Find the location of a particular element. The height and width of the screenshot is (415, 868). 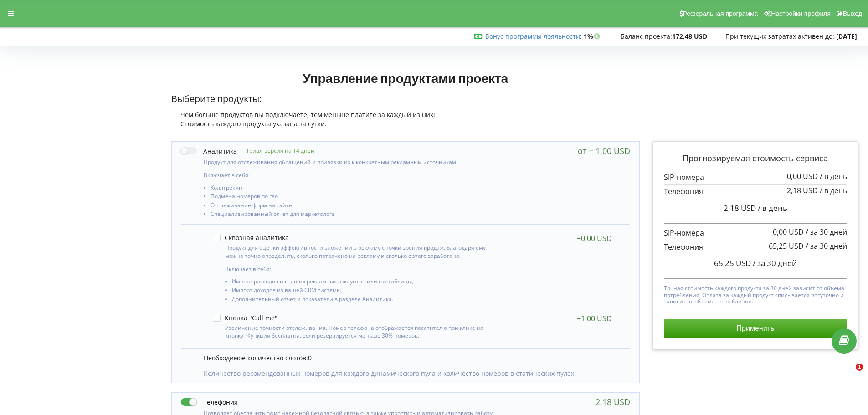

button: Применить is located at coordinates (756, 328).